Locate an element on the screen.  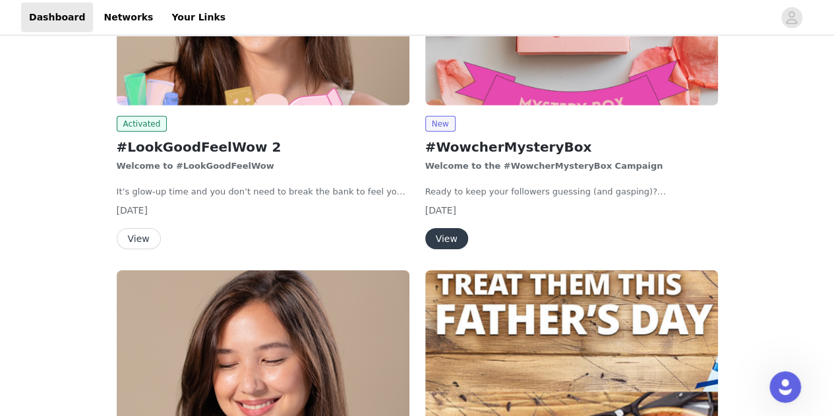
a: Your Links is located at coordinates (198, 17).